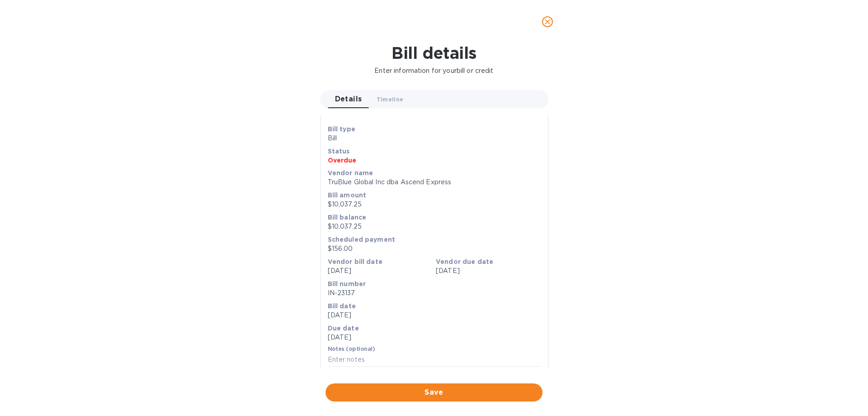 Image resolution: width=868 pixels, height=416 pixels. I want to click on span: Save, so click(434, 392).